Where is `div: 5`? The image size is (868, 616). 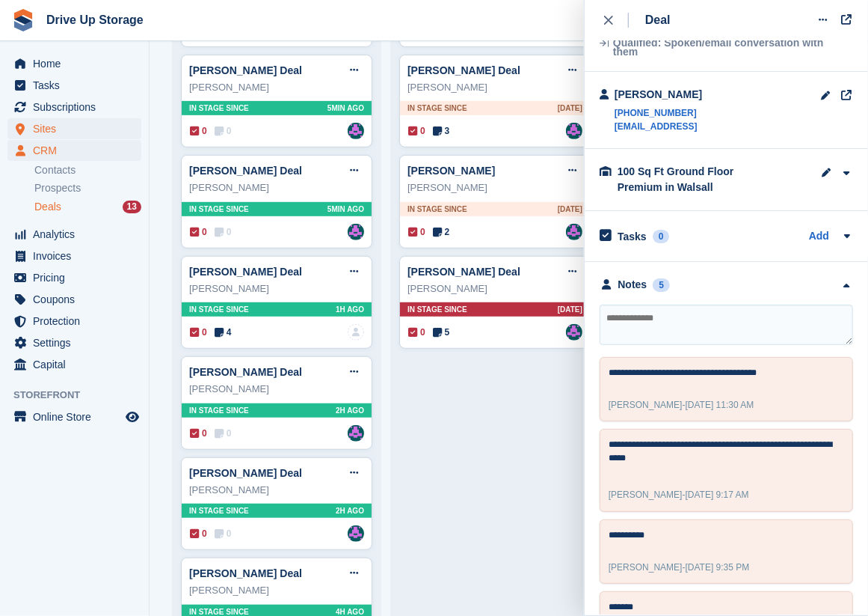
div: 5 is located at coordinates (661, 285).